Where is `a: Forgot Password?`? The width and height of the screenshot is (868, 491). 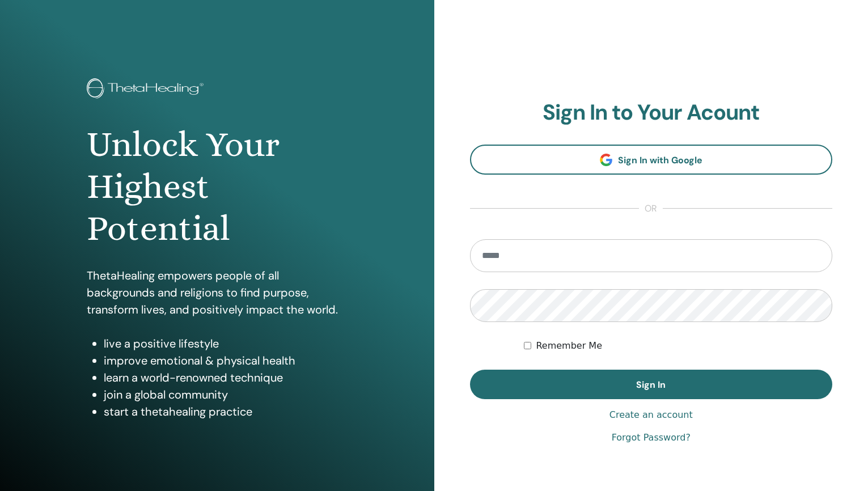 a: Forgot Password? is located at coordinates (651, 437).